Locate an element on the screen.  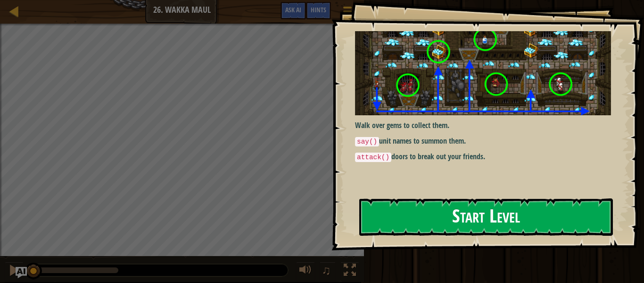
span: Hints is located at coordinates (318, 9).